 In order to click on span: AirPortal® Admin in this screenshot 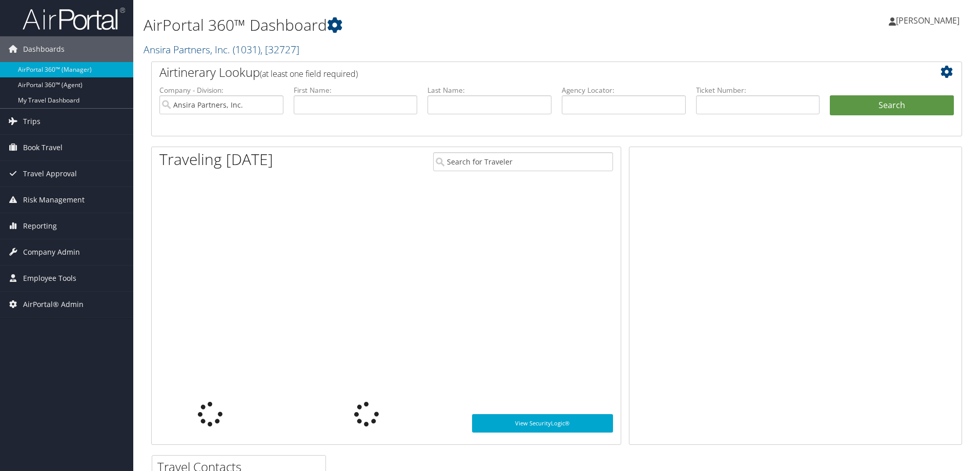, I will do `click(54, 305)`.